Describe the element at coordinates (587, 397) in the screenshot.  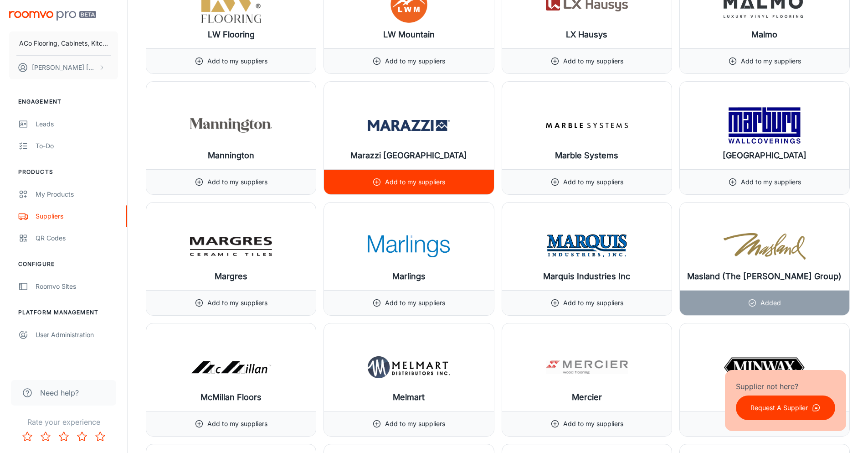
I see `h6: Mercier` at that location.